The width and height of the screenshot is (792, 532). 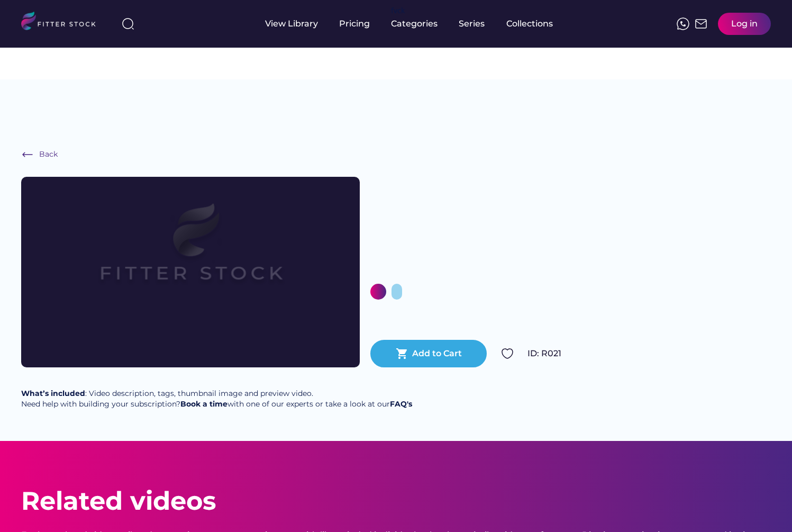 What do you see at coordinates (398, 11) in the screenshot?
I see `div: fvck` at bounding box center [398, 11].